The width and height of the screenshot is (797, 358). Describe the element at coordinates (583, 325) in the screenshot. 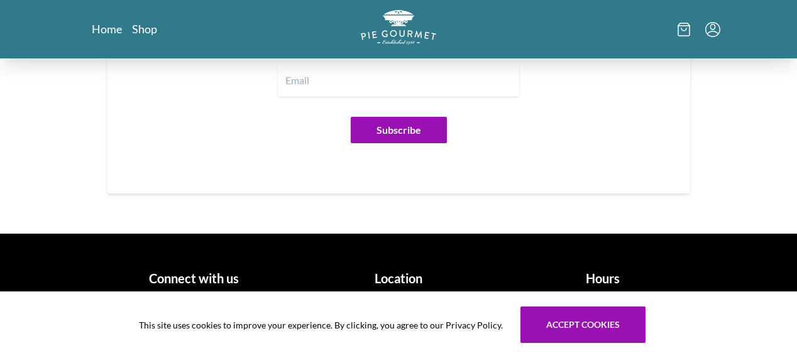

I see `button: Accept cookies` at that location.